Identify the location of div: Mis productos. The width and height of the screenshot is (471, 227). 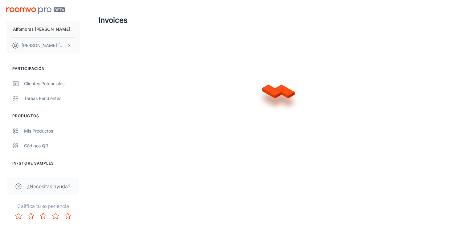
(52, 131).